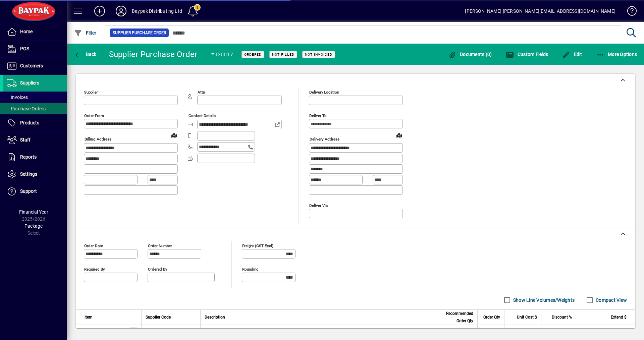 The width and height of the screenshot is (644, 340). What do you see at coordinates (94, 245) in the screenshot?
I see `mat-label: Order date` at bounding box center [94, 245].